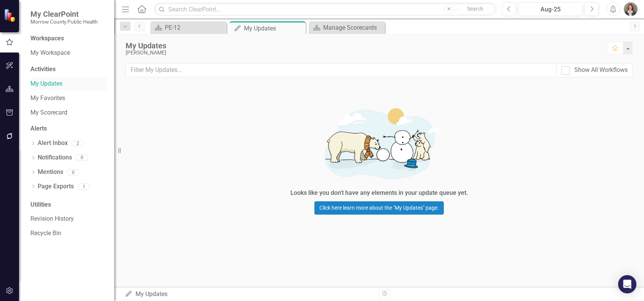 The image size is (644, 301). Describe the element at coordinates (10, 15) in the screenshot. I see `img: ClearPoint Strategy` at that location.